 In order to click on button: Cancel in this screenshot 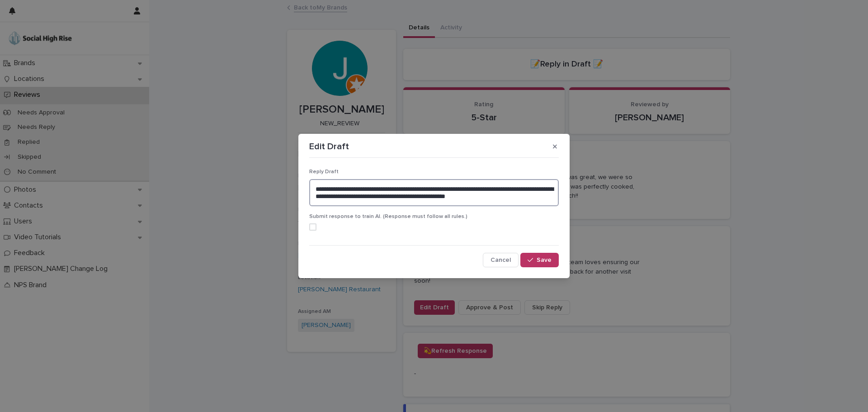, I will do `click(501, 260)`.